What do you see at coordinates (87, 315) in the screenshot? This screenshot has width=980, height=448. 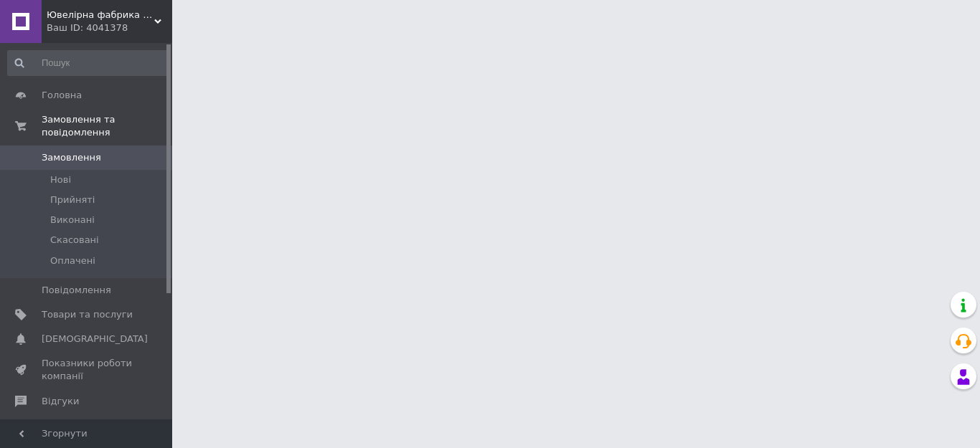 I see `span: Товари та послуги` at bounding box center [87, 315].